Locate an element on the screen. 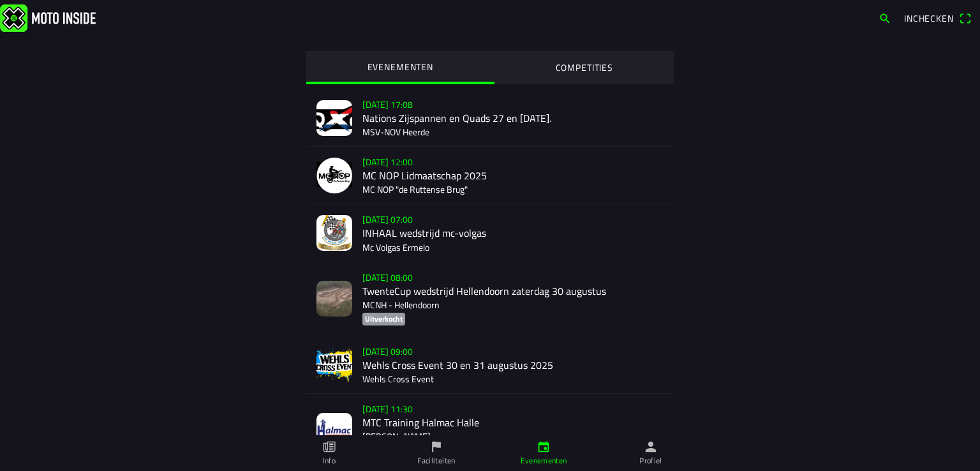 This screenshot has width=980, height=471. ion-label: Faciliteiten is located at coordinates (436, 461).